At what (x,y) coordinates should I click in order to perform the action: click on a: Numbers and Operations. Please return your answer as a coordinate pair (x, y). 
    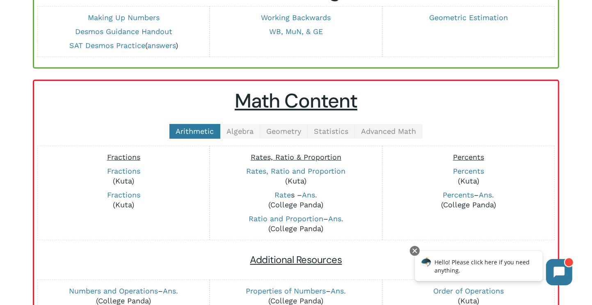
    Looking at the image, I should click on (113, 291).